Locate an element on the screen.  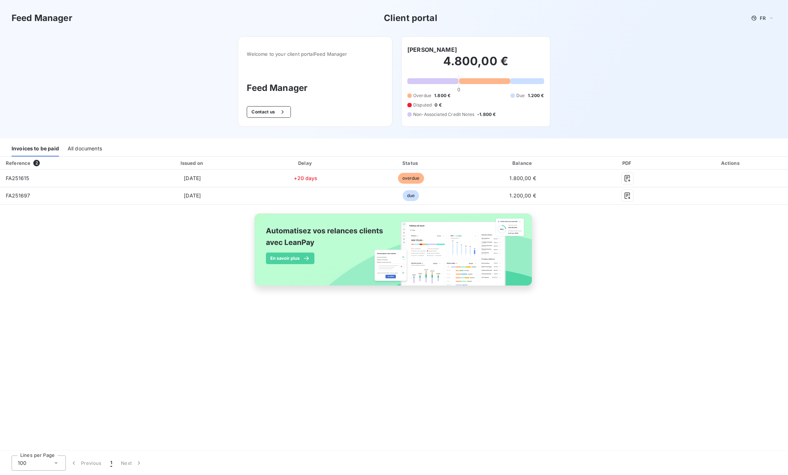
span: 1.800 € is located at coordinates (442, 96).